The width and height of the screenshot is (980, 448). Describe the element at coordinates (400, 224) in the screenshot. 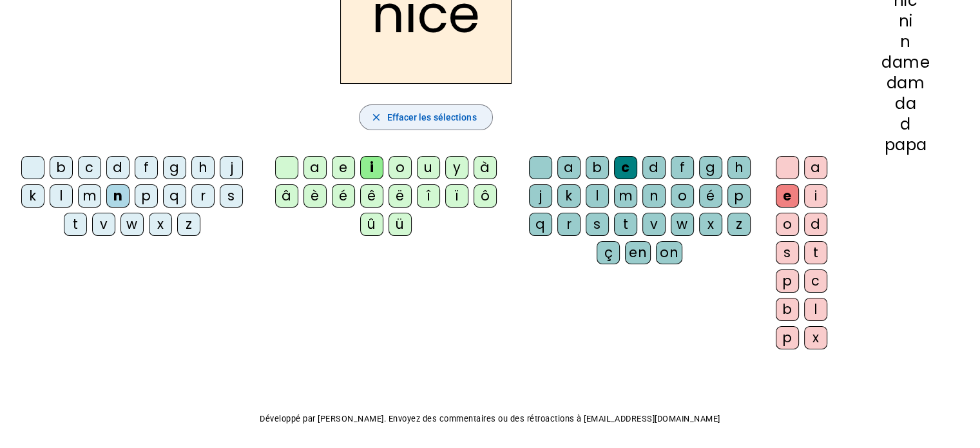

I see `div: ü` at that location.